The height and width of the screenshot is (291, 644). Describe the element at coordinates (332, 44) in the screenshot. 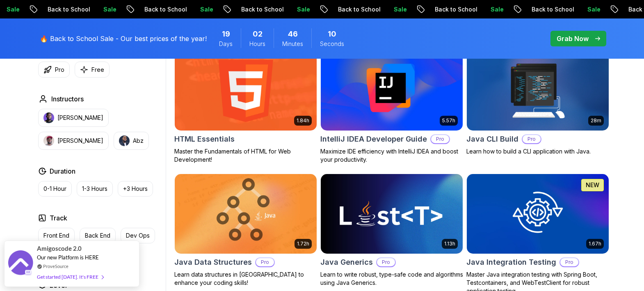

I see `span: Seconds` at that location.